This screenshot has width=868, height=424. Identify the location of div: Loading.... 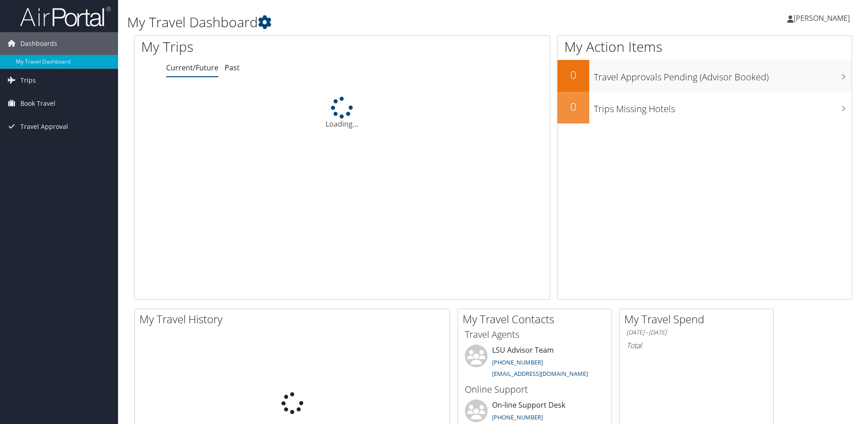
(342, 113).